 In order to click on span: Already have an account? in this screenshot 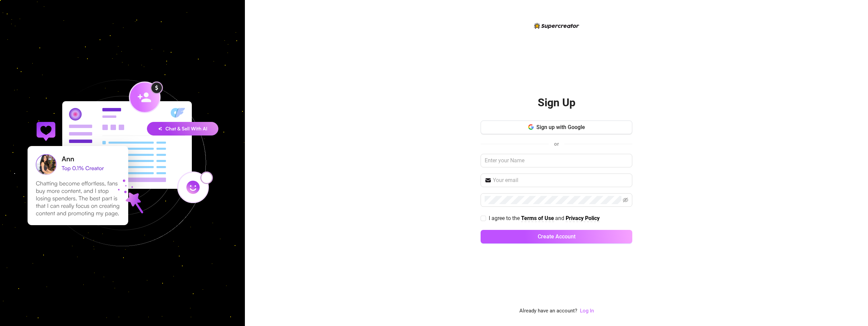, I will do `click(548, 311)`.